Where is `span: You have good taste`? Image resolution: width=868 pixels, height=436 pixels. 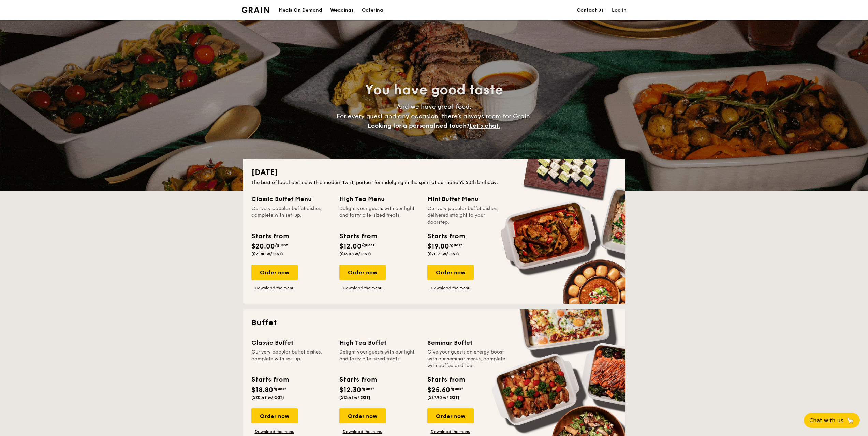 span: You have good taste is located at coordinates (434, 90).